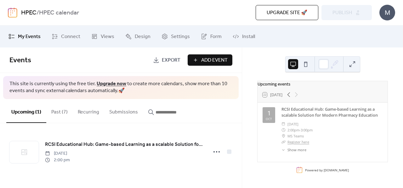 Image resolution: width=403 pixels, height=188 pixels. I want to click on button: Upgrade site 🚀, so click(287, 13).